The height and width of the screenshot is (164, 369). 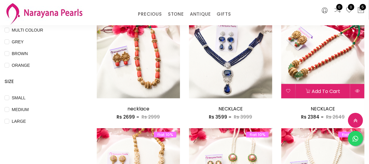 What do you see at coordinates (335, 116) in the screenshot?
I see `span: Rs 2649` at bounding box center [335, 116].